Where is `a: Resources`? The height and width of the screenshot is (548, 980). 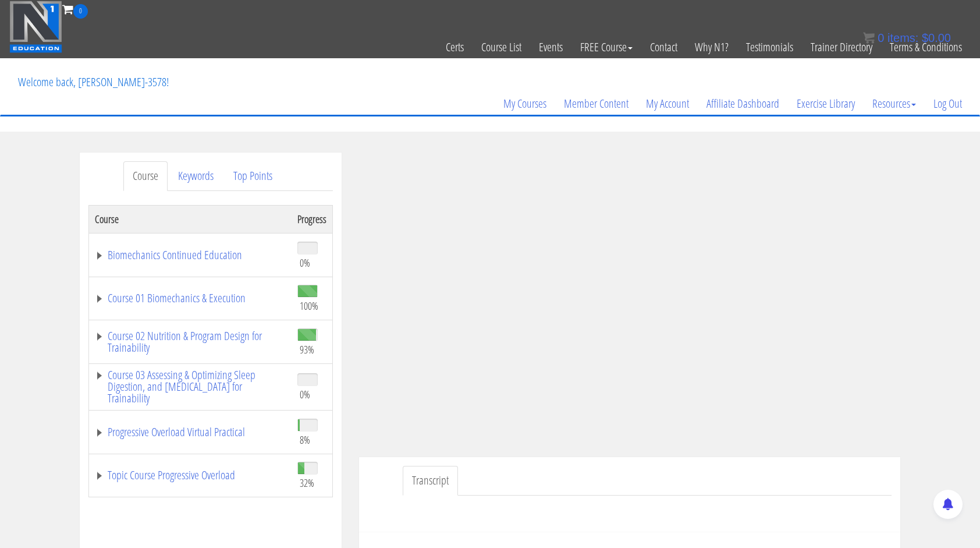 a: Resources is located at coordinates (894, 104).